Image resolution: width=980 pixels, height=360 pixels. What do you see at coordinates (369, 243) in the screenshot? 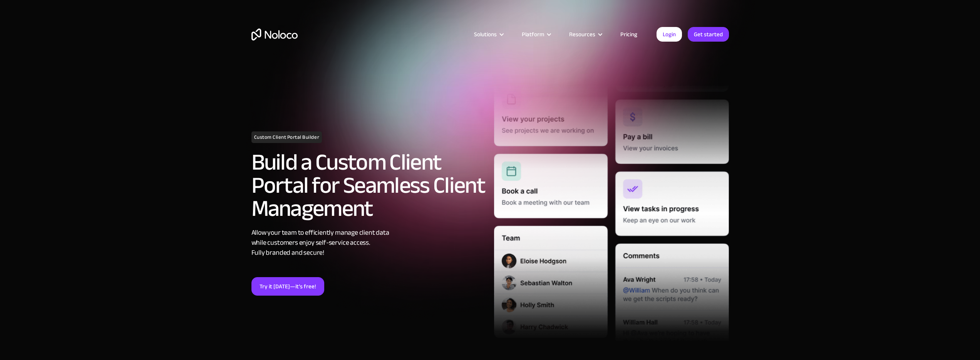
I see `div: Allow your team to efficiently manage client data while customers enjoy self-service access. Full...` at bounding box center [369, 243].